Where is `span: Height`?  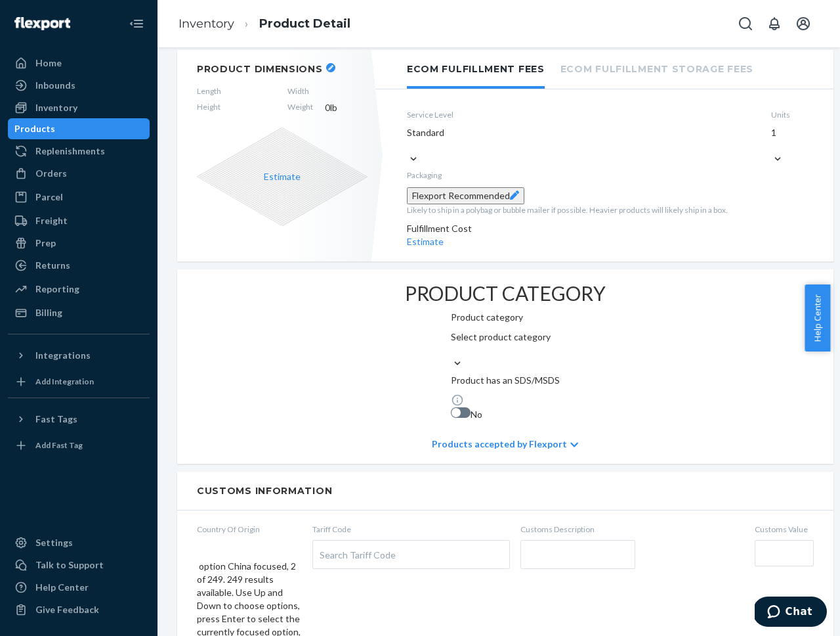
span: Height is located at coordinates (208, 107).